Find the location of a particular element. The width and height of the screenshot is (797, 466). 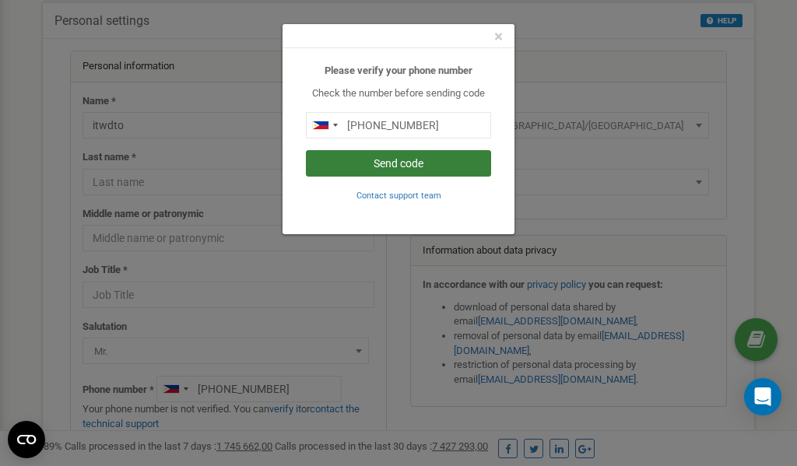

button: Close is located at coordinates (498, 37).